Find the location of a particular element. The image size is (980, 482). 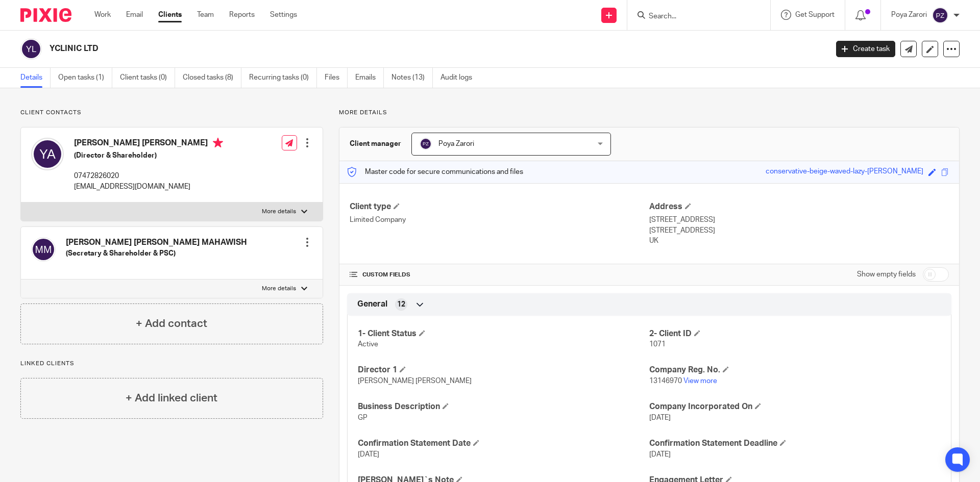

a: Files is located at coordinates (336, 78).